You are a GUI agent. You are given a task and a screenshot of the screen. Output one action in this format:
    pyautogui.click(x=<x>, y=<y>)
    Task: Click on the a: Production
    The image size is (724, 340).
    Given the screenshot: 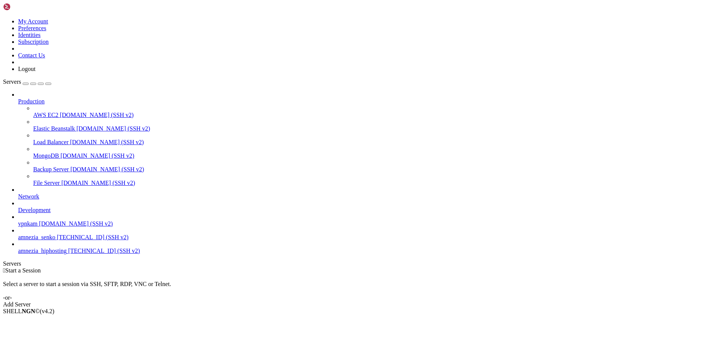 What is the action you would take?
    pyautogui.click(x=369, y=101)
    